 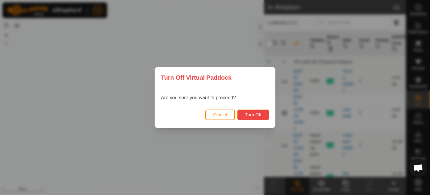 What do you see at coordinates (220, 115) in the screenshot?
I see `span: Cancel` at bounding box center [220, 115].